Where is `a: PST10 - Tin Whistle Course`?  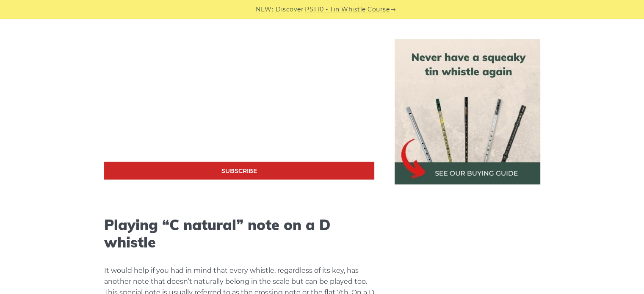 a: PST10 - Tin Whistle Course is located at coordinates (347, 10).